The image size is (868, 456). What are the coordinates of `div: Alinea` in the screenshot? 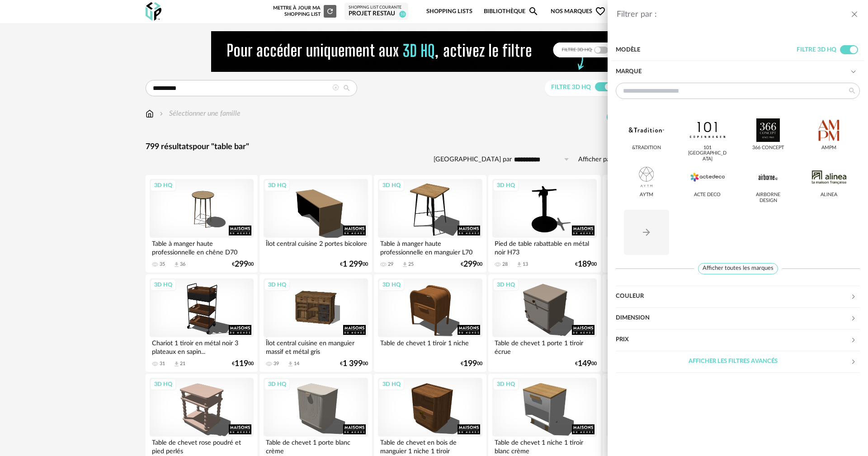 It's located at (828, 195).